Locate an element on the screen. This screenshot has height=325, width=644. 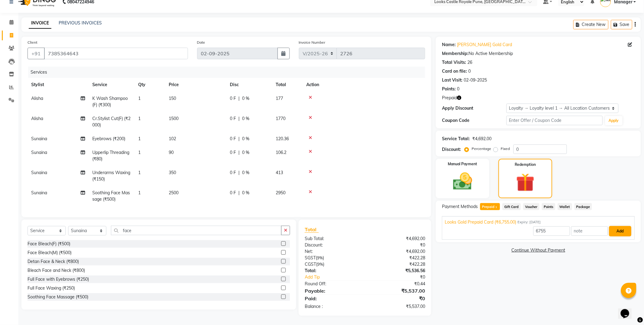
div: 02-09-2025 is located at coordinates (475, 80).